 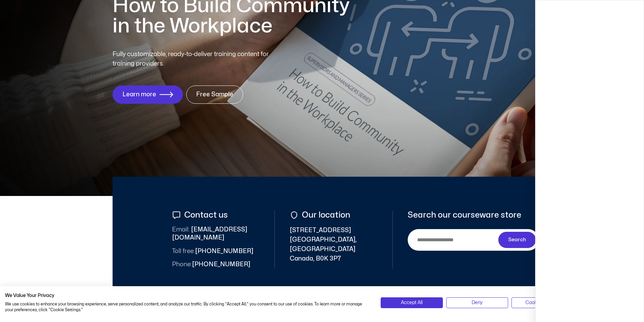 I want to click on span: Cookie Settings, so click(x=542, y=303).